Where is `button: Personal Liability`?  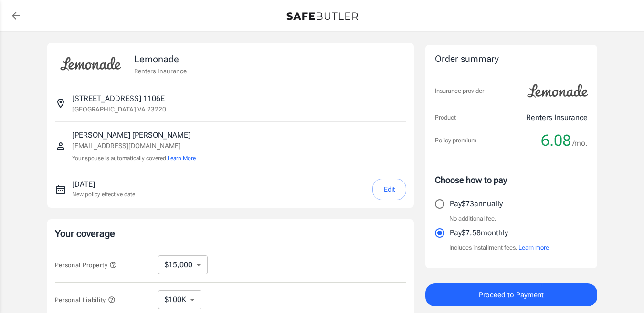 button: Personal Liability is located at coordinates (85, 300).